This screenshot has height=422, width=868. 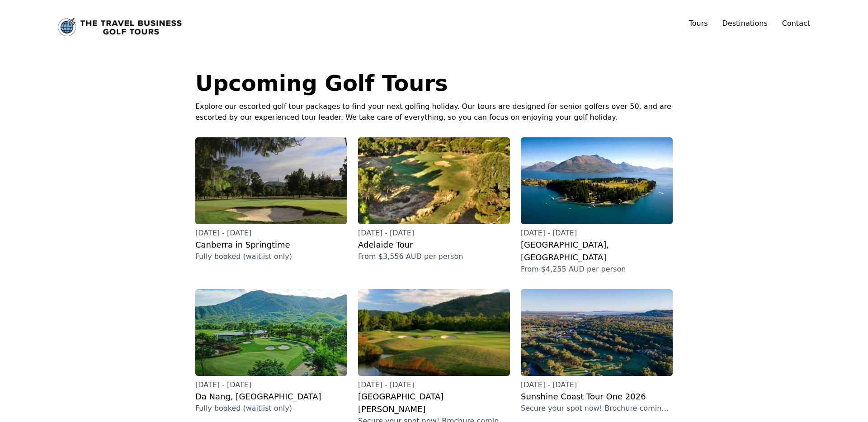 What do you see at coordinates (796, 24) in the screenshot?
I see `a: Contact` at bounding box center [796, 24].